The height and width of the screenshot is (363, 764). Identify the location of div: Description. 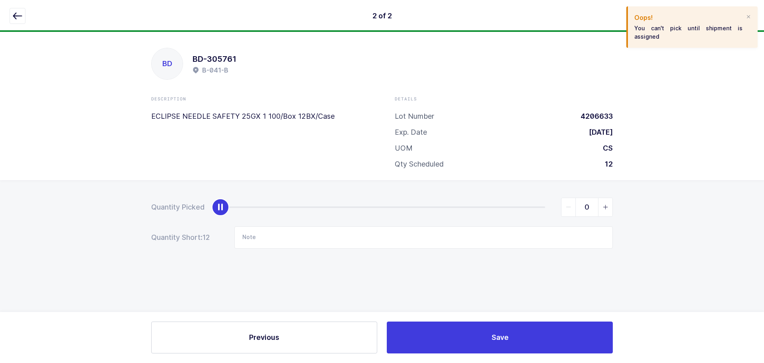
(260, 99).